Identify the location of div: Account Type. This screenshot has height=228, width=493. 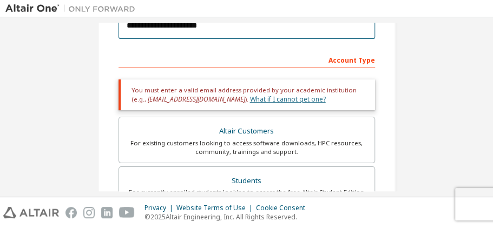
(247, 59).